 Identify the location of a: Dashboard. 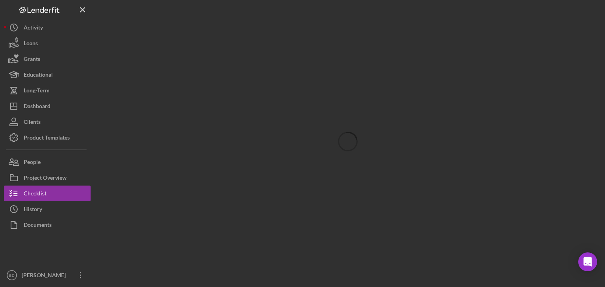
(47, 106).